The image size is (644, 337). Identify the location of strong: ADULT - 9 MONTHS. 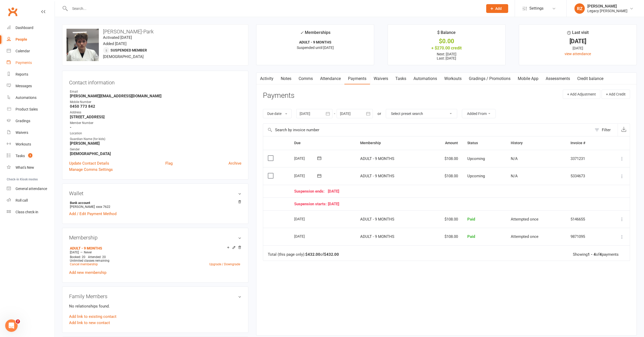
(315, 42).